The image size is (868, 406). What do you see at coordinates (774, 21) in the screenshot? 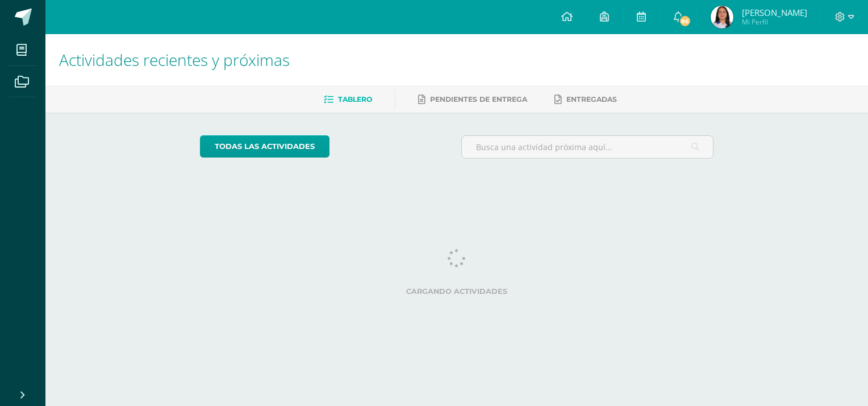
I see `span: Mi Perfil` at bounding box center [774, 21].